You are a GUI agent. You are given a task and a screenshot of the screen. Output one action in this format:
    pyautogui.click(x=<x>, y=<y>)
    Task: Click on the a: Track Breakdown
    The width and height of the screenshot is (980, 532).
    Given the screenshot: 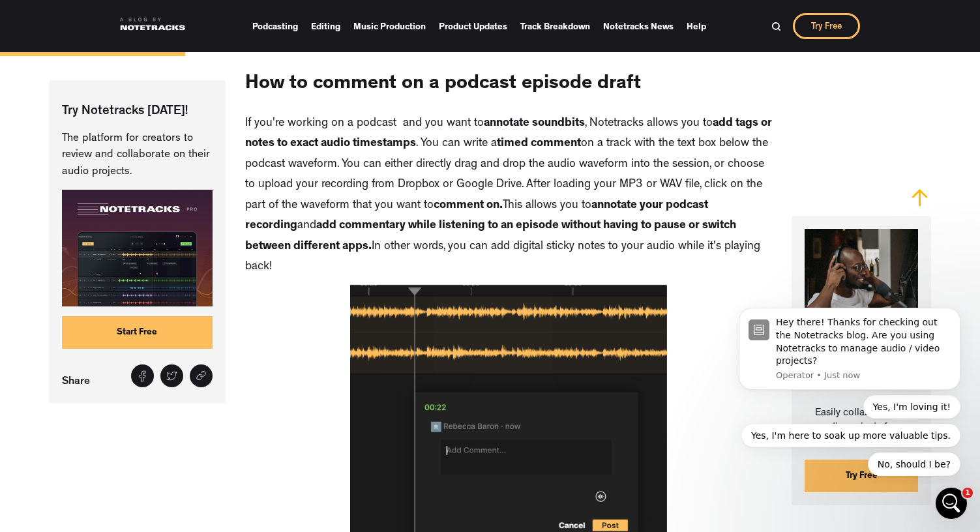 What is the action you would take?
    pyautogui.click(x=555, y=26)
    